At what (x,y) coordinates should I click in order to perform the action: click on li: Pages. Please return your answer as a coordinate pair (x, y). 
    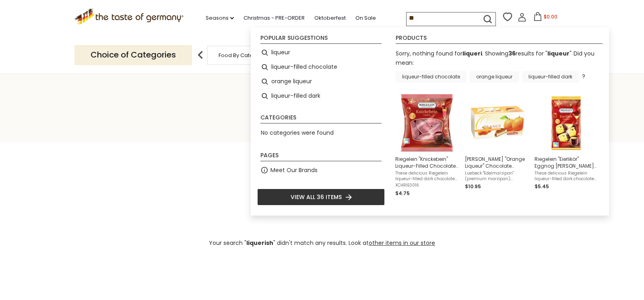
    Looking at the image, I should click on (321, 157).